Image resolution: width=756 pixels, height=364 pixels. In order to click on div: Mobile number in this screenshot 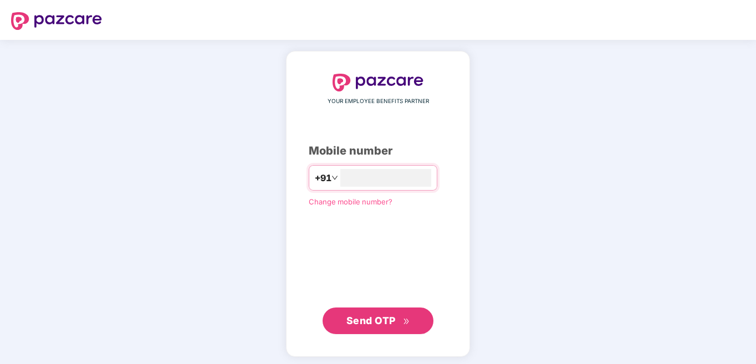, I will do `click(378, 151)`.